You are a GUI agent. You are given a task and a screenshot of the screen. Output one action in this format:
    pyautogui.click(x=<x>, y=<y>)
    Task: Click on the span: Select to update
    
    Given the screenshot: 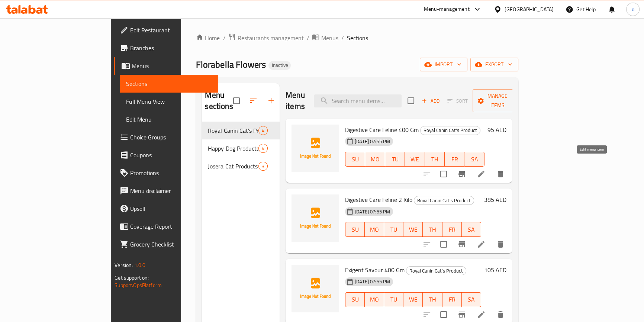 What is the action you would take?
    pyautogui.click(x=443, y=244)
    